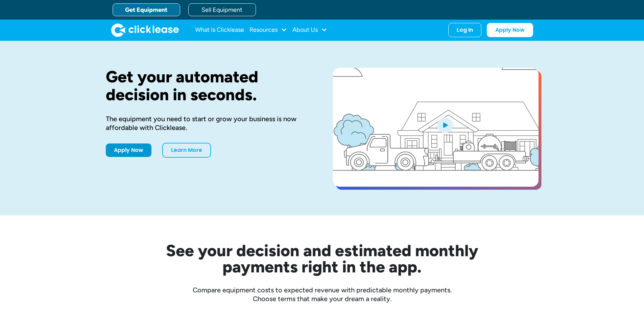  Describe the element at coordinates (146, 10) in the screenshot. I see `a: Get Equipment` at that location.